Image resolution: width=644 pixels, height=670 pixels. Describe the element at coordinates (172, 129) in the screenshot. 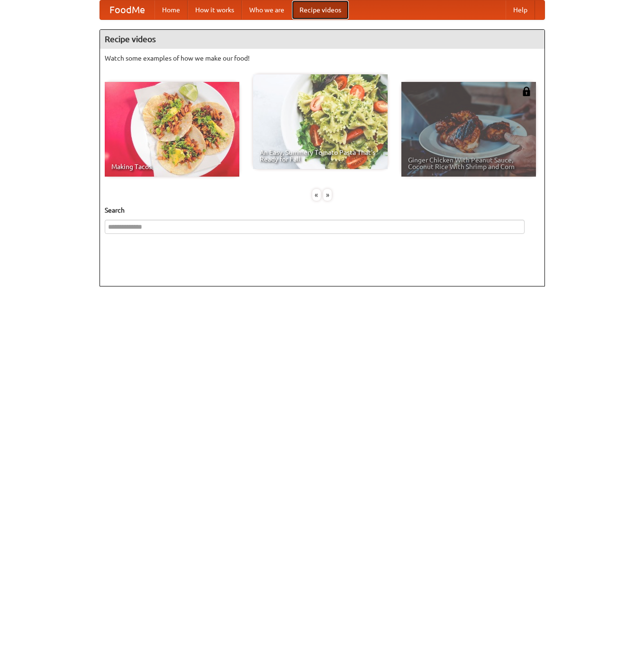

I see `a: Making Tacos` at that location.